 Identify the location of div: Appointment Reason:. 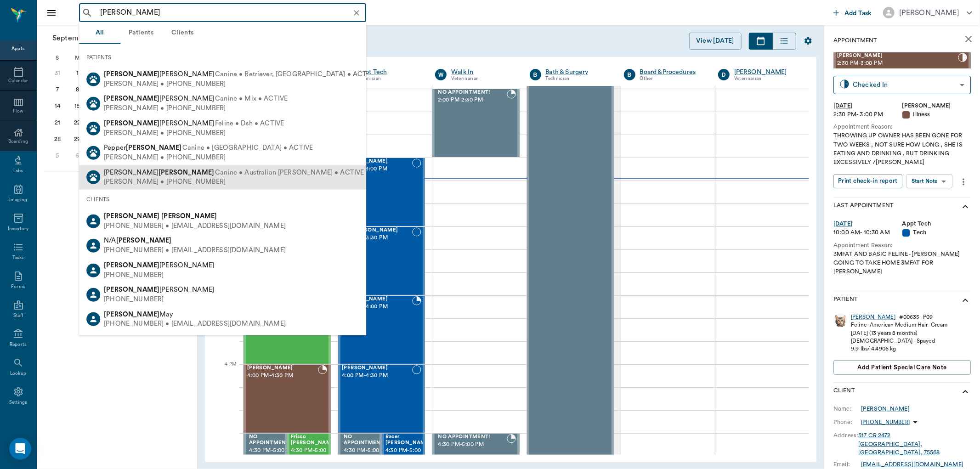
(901, 127).